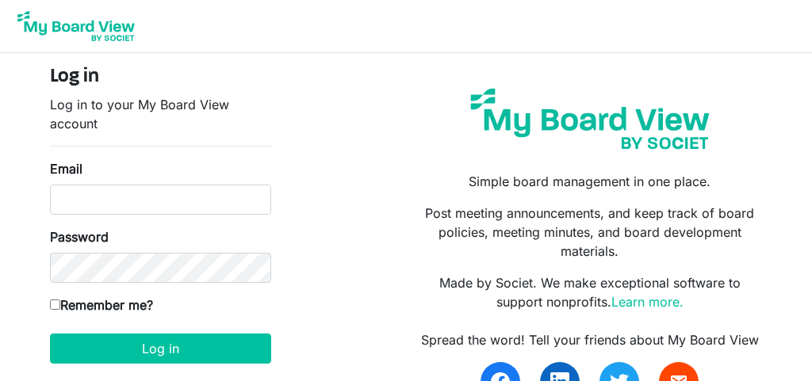 The image size is (812, 381). I want to click on label: Password, so click(79, 237).